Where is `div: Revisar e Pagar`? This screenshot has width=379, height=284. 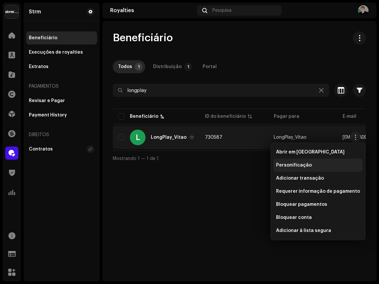
div: Revisar e Pagar is located at coordinates (47, 101).